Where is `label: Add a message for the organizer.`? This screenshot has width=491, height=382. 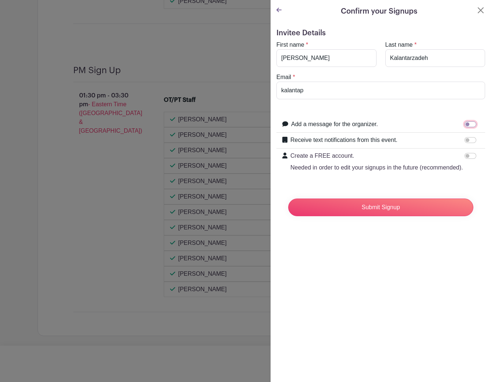
label: Add a message for the organizer. is located at coordinates (335, 124).